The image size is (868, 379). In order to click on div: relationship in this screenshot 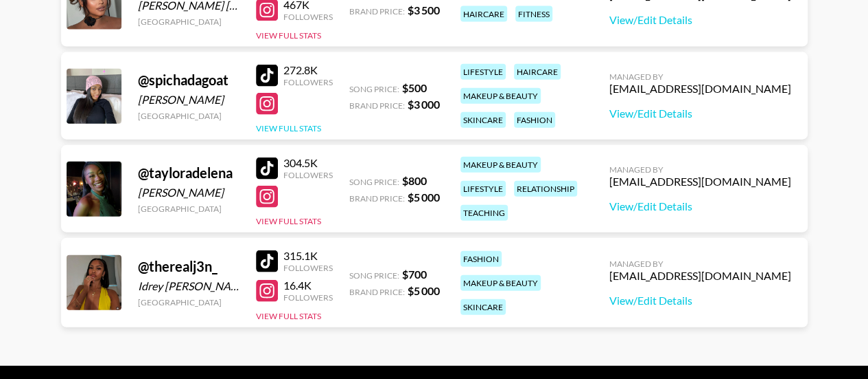, I will do `click(546, 188)`.